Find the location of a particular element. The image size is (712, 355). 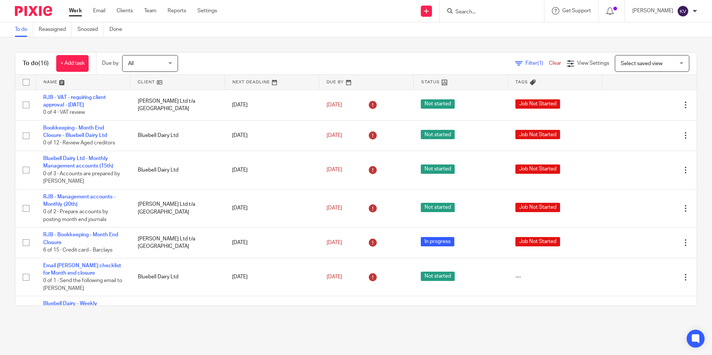

a: RJB - Management accounts - Monthly (20th) is located at coordinates (79, 201).